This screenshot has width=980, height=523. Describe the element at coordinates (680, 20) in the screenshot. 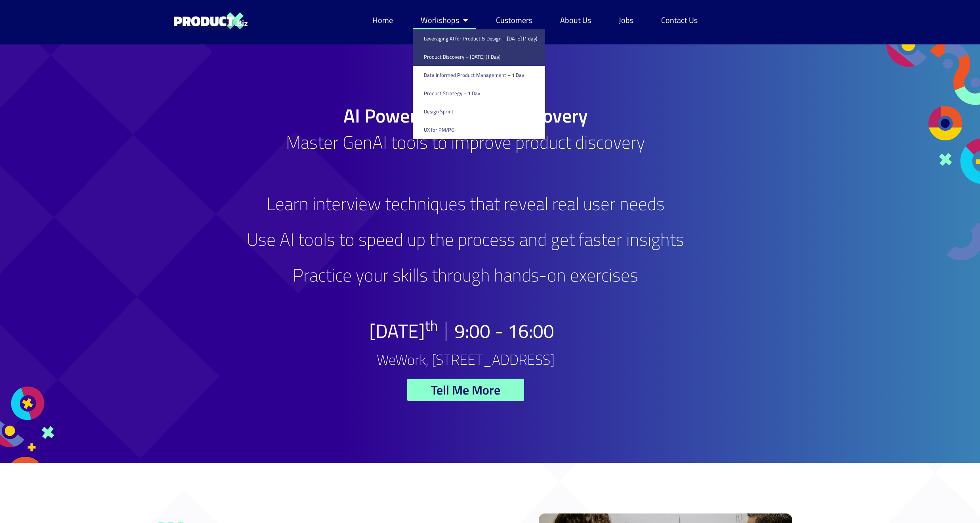

I see `a: Contact Us` at that location.